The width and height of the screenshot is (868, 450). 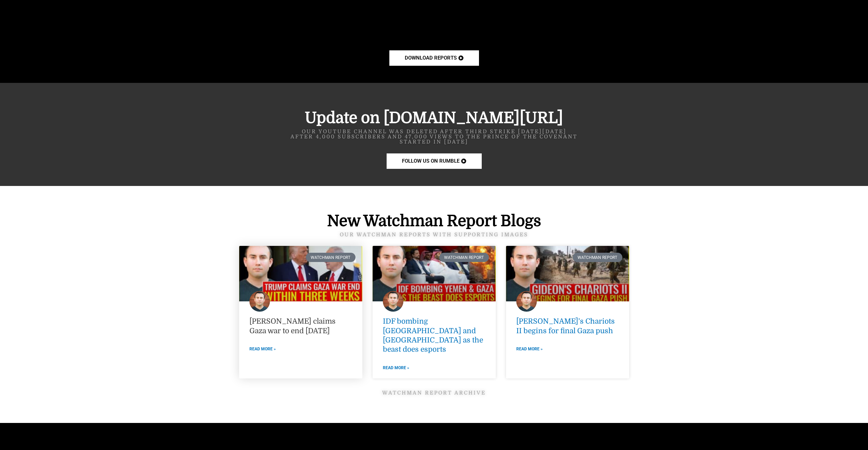 What do you see at coordinates (434, 393) in the screenshot?
I see `a: Watchman Report ARCHIVE` at bounding box center [434, 393].